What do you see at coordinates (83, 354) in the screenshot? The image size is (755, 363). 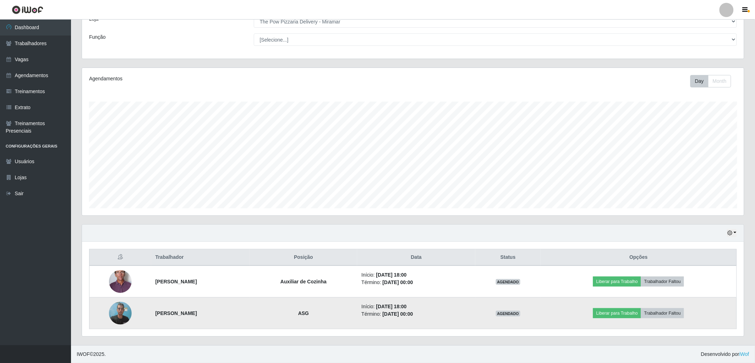 I see `span: IWOF` at bounding box center [83, 354].